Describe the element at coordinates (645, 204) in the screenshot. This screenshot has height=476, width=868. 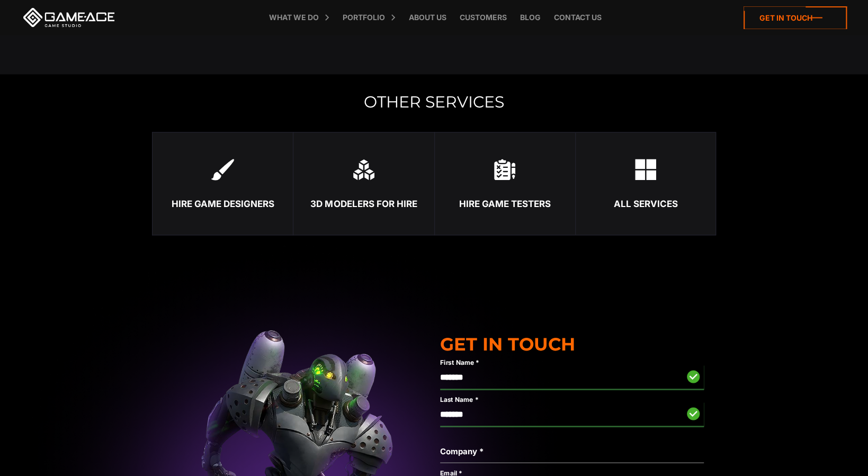
I see `div: All services` at that location.